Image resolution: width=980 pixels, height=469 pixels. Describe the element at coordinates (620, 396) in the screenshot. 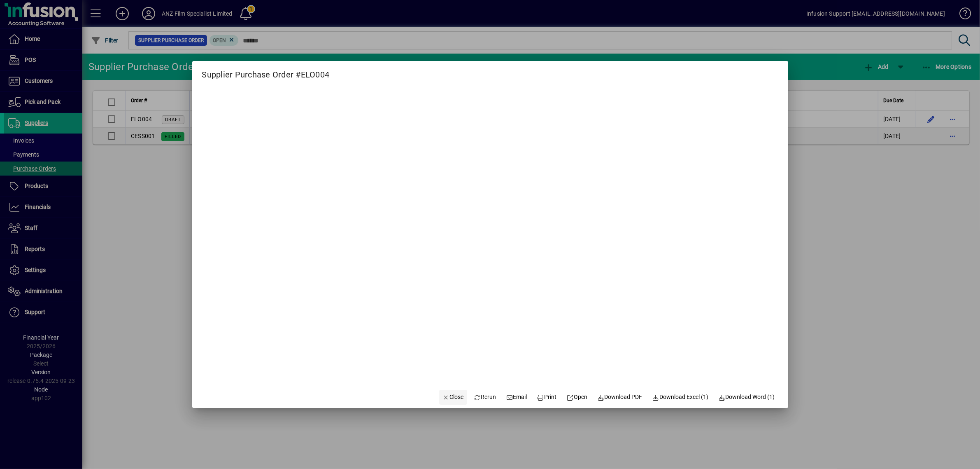

I see `span: Download PDF` at that location.